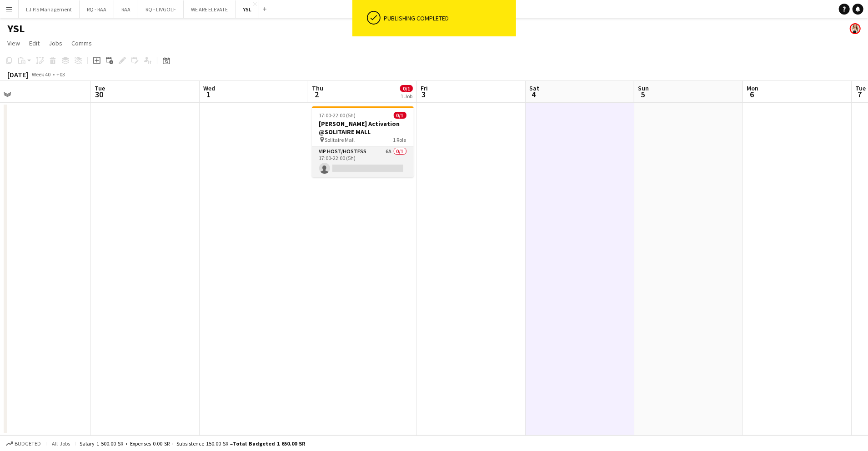 The height and width of the screenshot is (451, 868). Describe the element at coordinates (126, 9) in the screenshot. I see `button: RAA` at that location.